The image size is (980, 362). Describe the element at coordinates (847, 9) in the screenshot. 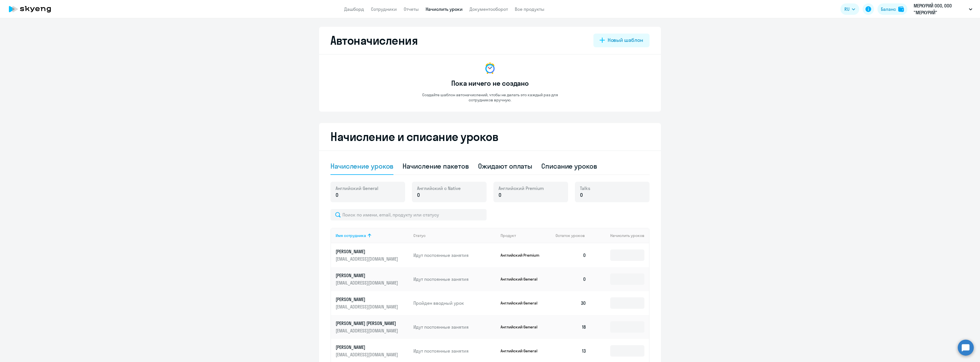

I see `span: RU` at that location.